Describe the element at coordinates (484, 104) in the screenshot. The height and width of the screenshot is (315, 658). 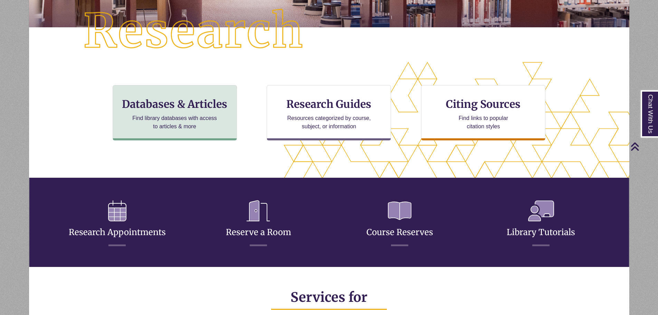
I see `h3: Citing Sources` at that location.